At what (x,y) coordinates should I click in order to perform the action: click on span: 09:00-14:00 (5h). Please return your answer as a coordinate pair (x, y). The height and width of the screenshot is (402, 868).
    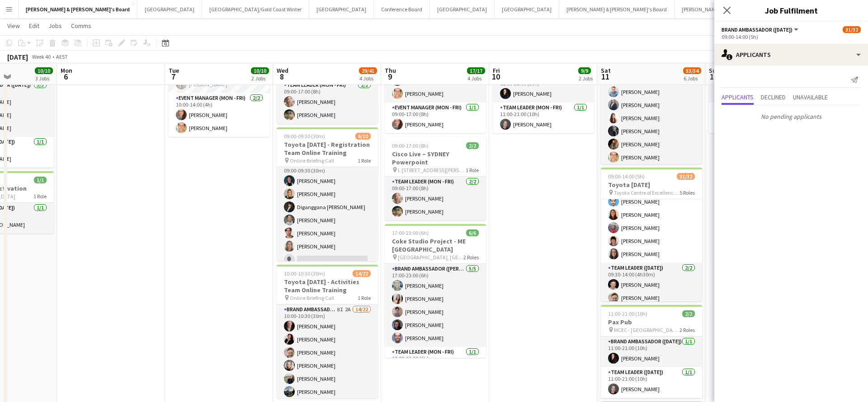
    Looking at the image, I should click on (626, 176).